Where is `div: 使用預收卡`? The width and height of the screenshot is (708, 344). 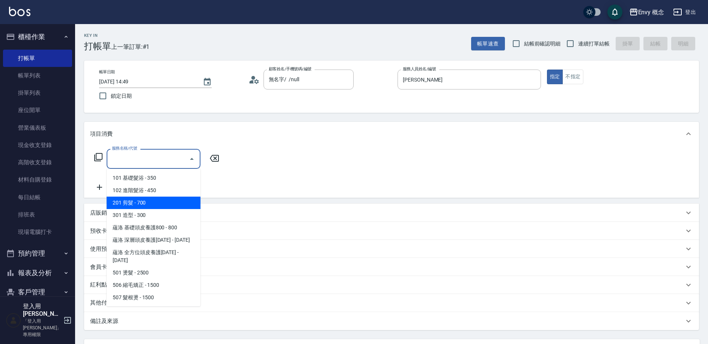 div: 使用預收卡 is located at coordinates (392, 249).